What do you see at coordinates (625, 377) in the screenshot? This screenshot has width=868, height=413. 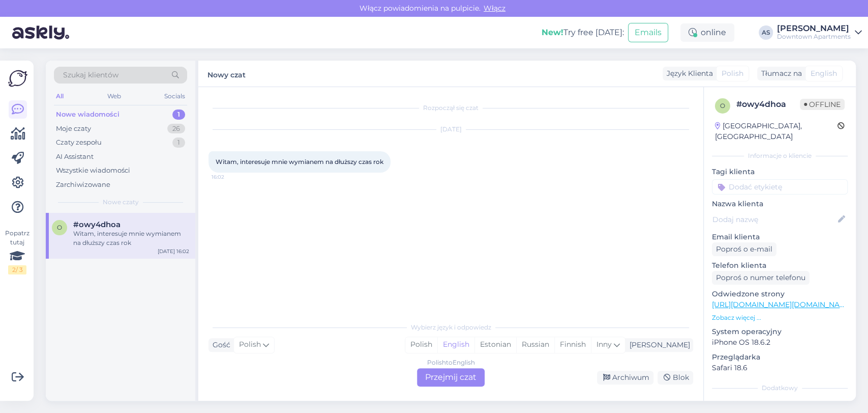 I see `div: Archiwum` at bounding box center [625, 377].